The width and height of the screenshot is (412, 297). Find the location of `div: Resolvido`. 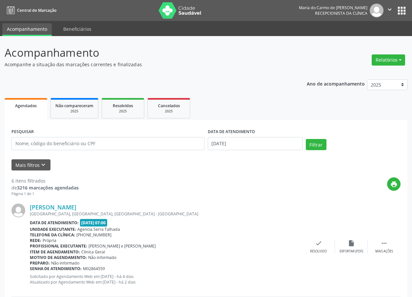

div: Resolvido is located at coordinates (319, 252).